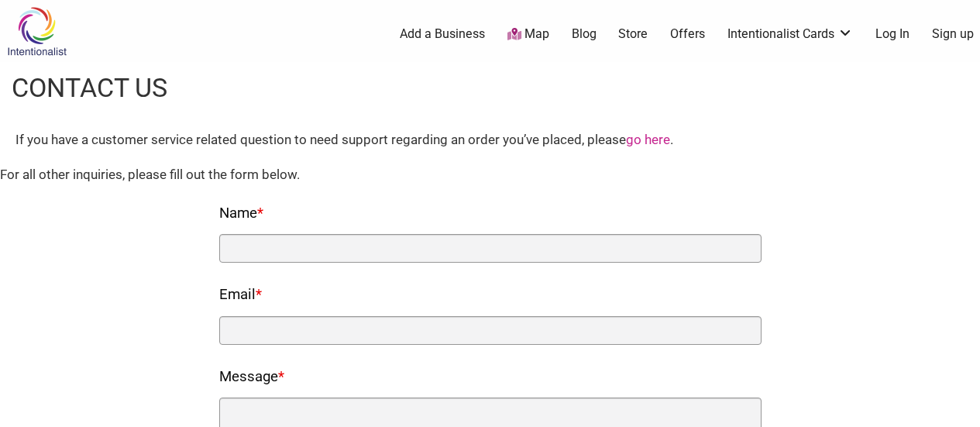  What do you see at coordinates (648, 139) in the screenshot?
I see `a: go here` at bounding box center [648, 139].